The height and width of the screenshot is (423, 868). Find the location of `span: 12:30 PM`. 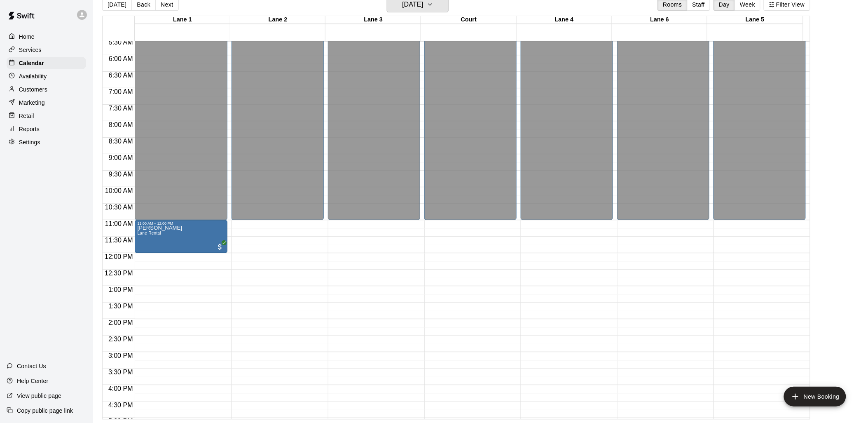

span: 12:30 PM is located at coordinates (118, 273).